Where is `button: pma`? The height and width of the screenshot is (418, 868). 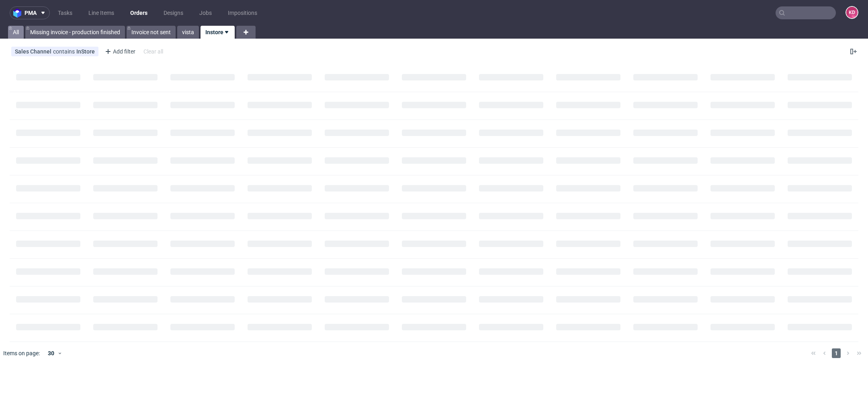
button: pma is located at coordinates (29, 13).